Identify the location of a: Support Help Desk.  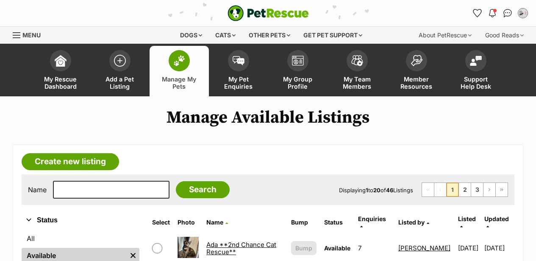
(476, 71).